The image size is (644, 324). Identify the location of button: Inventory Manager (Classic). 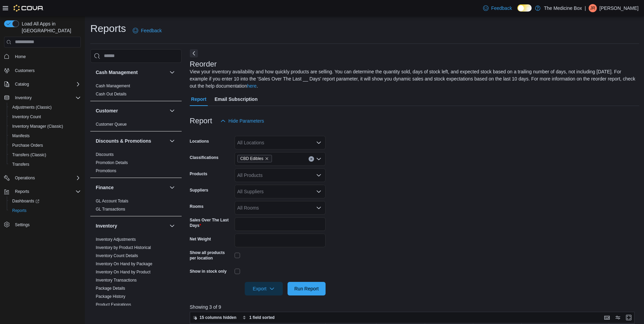
(45, 126).